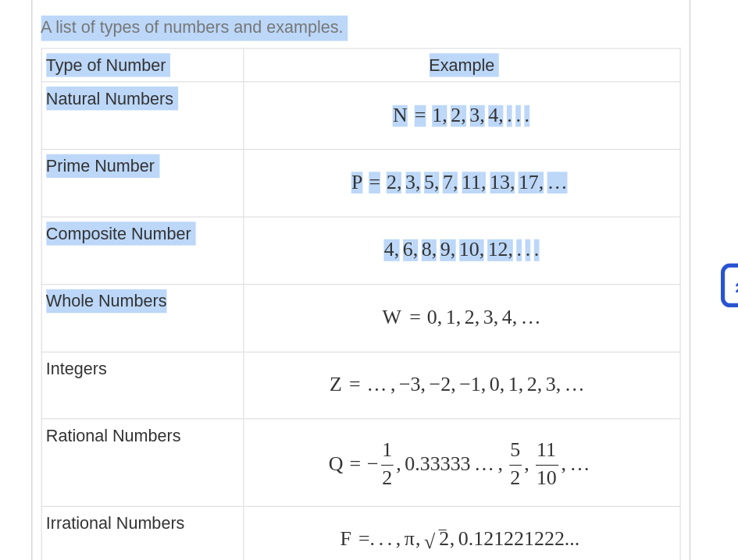  What do you see at coordinates (369, 25) in the screenshot?
I see `caption: A list of types of numbers and examples.` at bounding box center [369, 25].